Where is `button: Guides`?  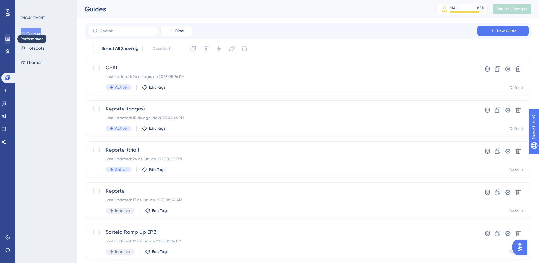 button: Guides is located at coordinates (30, 34).